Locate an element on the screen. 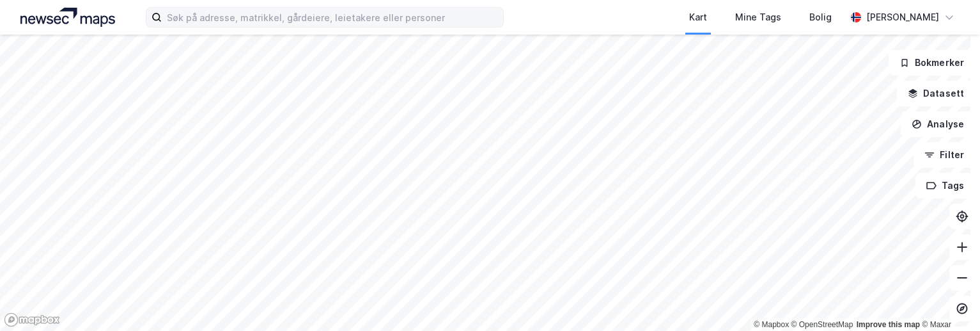 The height and width of the screenshot is (331, 980). div: Kontrollprogram for chat is located at coordinates (949, 300).